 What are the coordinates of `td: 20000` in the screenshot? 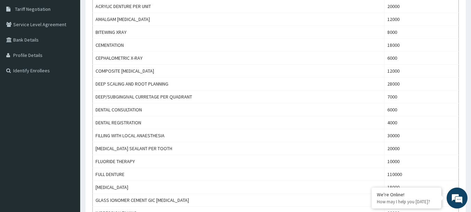 It's located at (422, 148).